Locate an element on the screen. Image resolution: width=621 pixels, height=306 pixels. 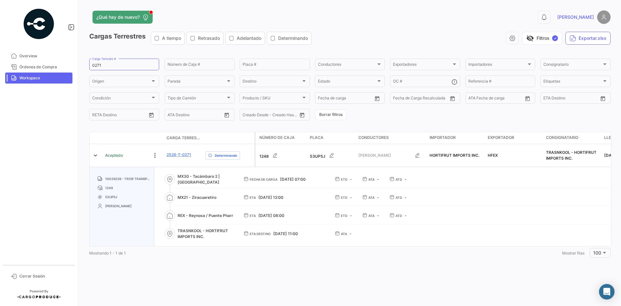
span: Estado is located at coordinates (347, 82).